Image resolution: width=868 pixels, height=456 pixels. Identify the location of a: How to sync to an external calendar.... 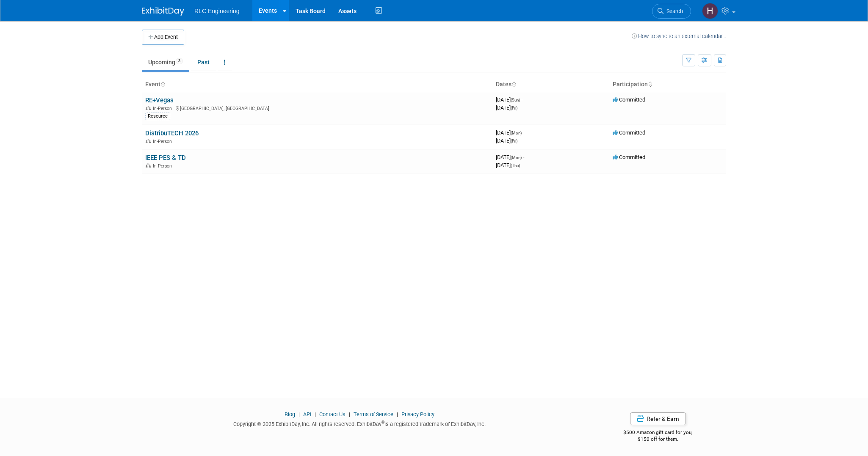
(679, 36).